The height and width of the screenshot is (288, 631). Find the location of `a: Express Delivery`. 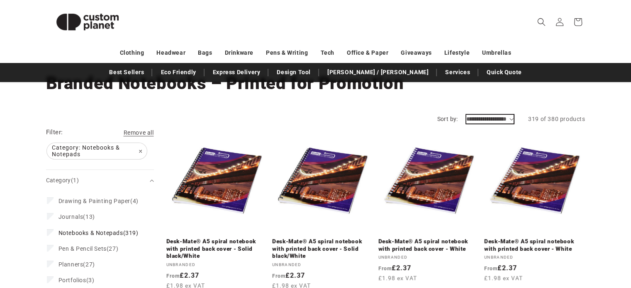

a: Express Delivery is located at coordinates (237, 72).